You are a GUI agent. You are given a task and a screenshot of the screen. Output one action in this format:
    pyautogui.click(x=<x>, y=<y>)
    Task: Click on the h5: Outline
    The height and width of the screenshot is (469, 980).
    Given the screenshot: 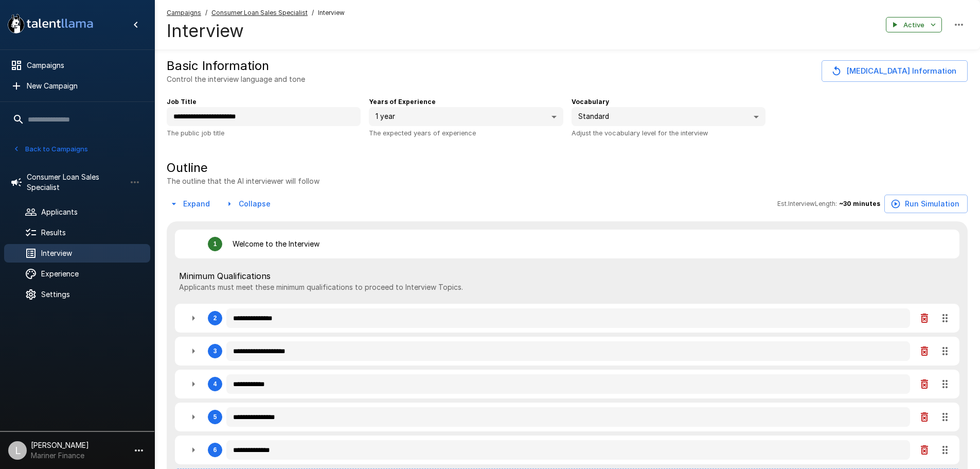 What is the action you would take?
    pyautogui.click(x=243, y=168)
    